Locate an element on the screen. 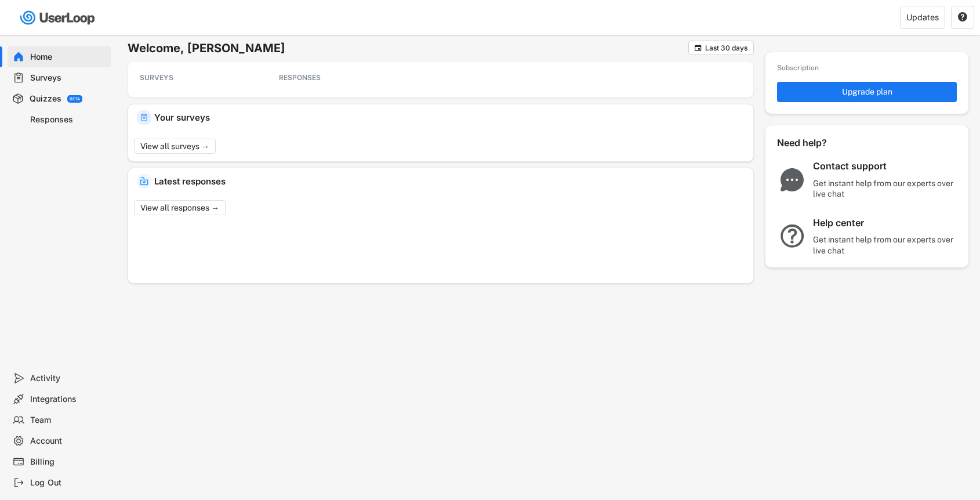  div: Last 30 days is located at coordinates (725, 48).